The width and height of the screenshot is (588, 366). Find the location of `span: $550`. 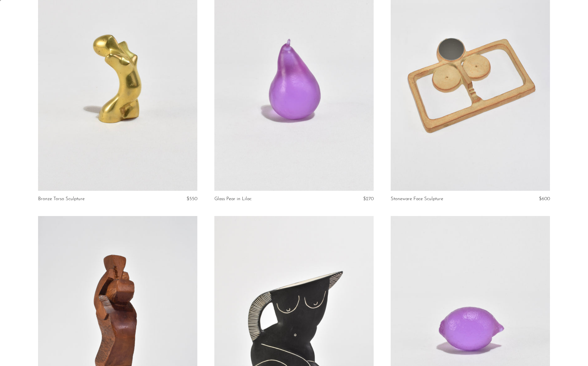

span: $550 is located at coordinates (192, 199).